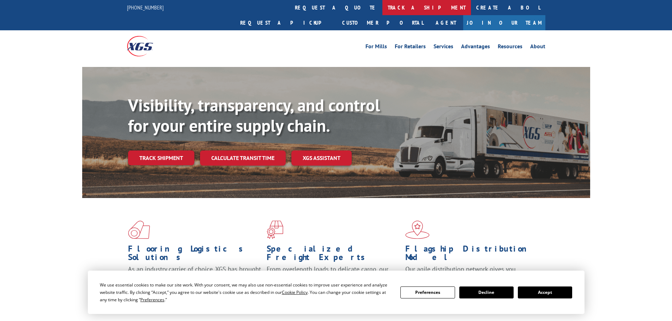 This screenshot has width=672, height=321. Describe the element at coordinates (286, 23) in the screenshot. I see `a: Request a pickup` at that location.